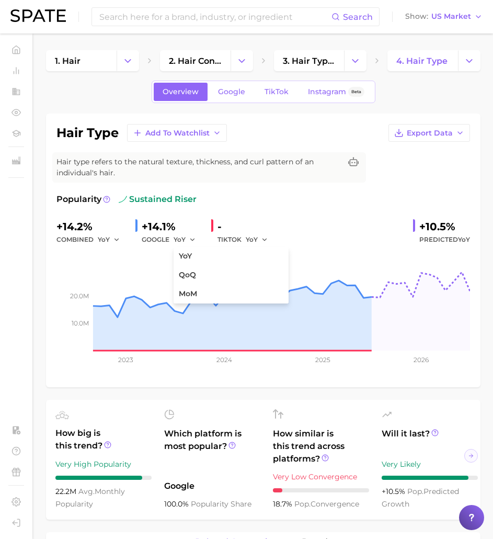  Describe the element at coordinates (221, 504) in the screenshot. I see `span: popularity share` at that location.